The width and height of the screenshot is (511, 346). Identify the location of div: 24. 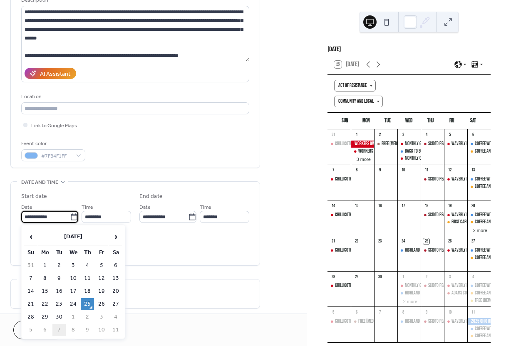
(403, 241).